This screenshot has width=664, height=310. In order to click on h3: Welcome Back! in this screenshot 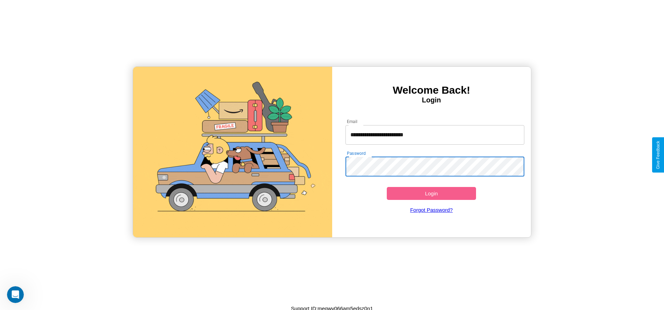, I will do `click(431, 90)`.